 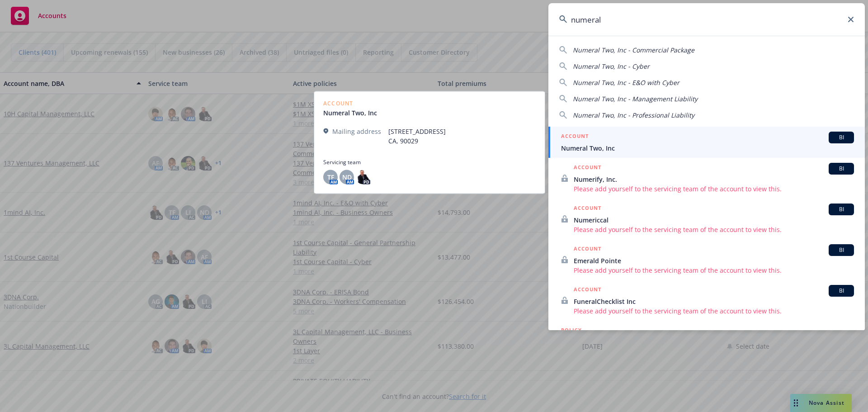 What do you see at coordinates (611, 66) in the screenshot?
I see `span: Numeral Two, Inc - Cyber` at bounding box center [611, 66].